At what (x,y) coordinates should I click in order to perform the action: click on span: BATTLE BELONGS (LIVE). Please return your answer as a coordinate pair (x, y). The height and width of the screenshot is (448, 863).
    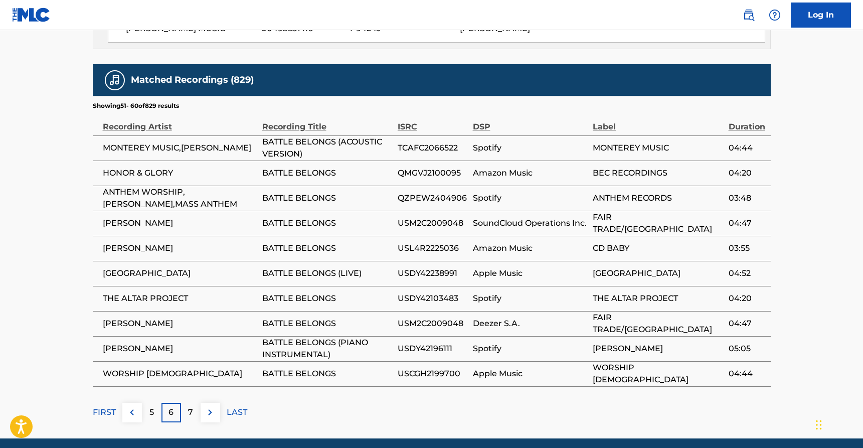
    Looking at the image, I should click on (327, 273).